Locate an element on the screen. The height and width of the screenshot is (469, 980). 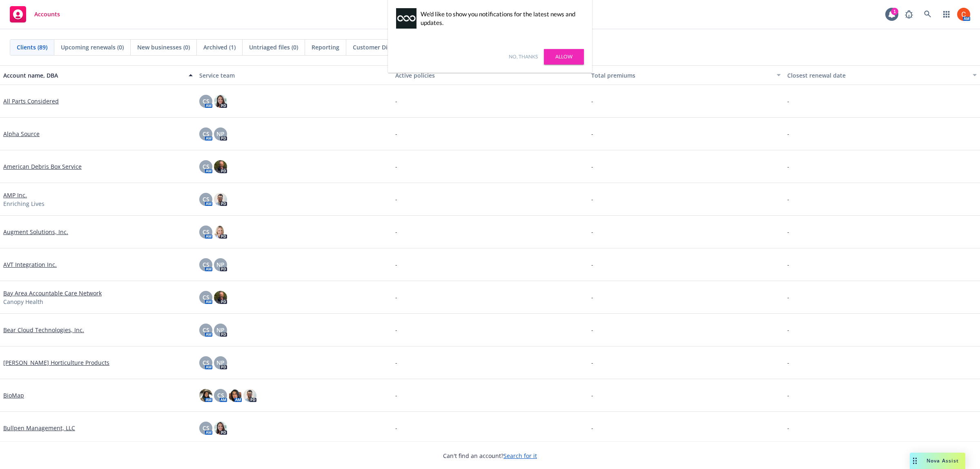
span: Untriaged files (0) is located at coordinates (274, 47).